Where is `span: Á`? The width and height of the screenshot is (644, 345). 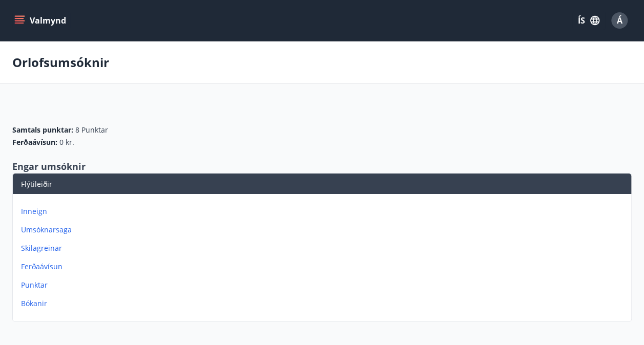 span: Á is located at coordinates (620, 20).